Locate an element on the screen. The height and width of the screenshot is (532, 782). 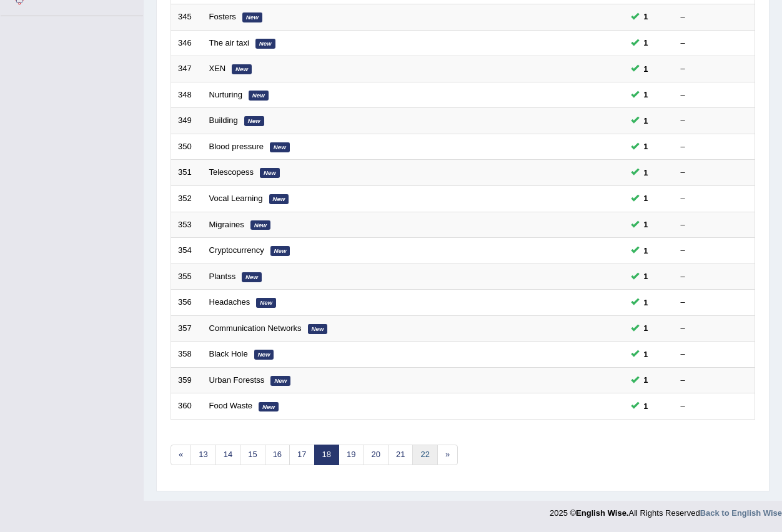
a: 17 is located at coordinates (302, 454).